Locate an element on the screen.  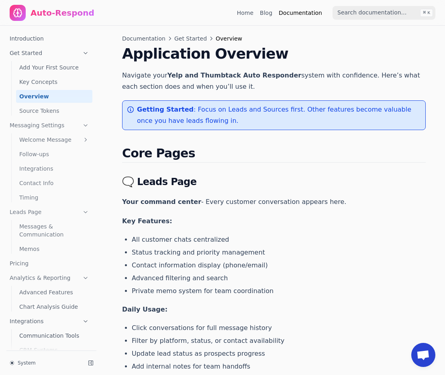
li: Update lead status as prospects progress is located at coordinates (279, 354).